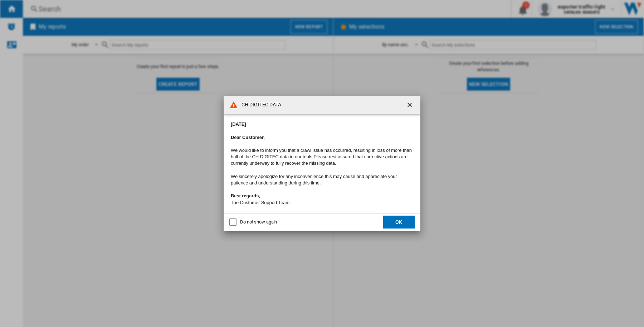 This screenshot has width=644, height=327. Describe the element at coordinates (314, 180) in the screenshot. I see `font: We sincerely apologize for any inconvenience this may cause and appreciate your patience and unde...` at that location.